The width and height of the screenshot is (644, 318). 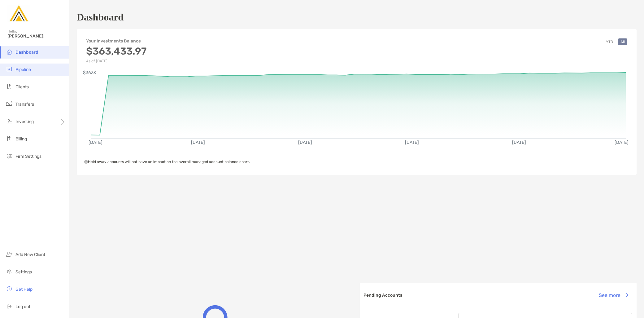 I want to click on span: Billing, so click(x=21, y=139).